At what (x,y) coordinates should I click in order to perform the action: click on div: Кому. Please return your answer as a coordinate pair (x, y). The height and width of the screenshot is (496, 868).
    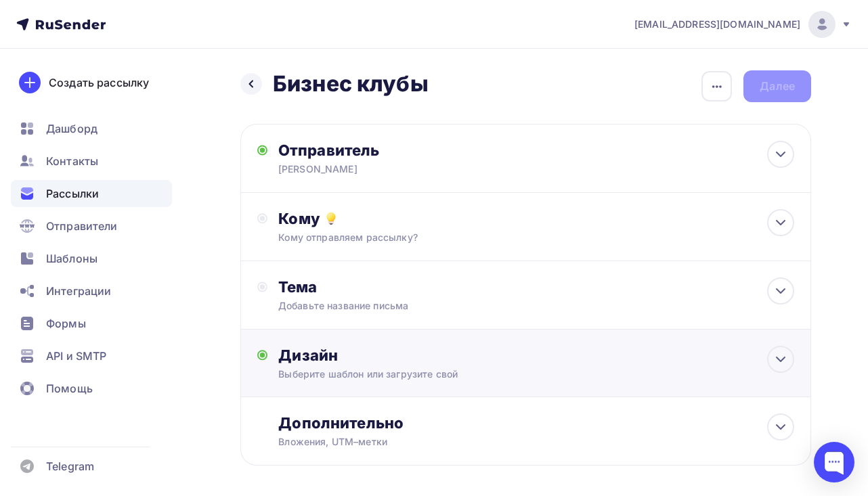
    Looking at the image, I should click on (536, 219).